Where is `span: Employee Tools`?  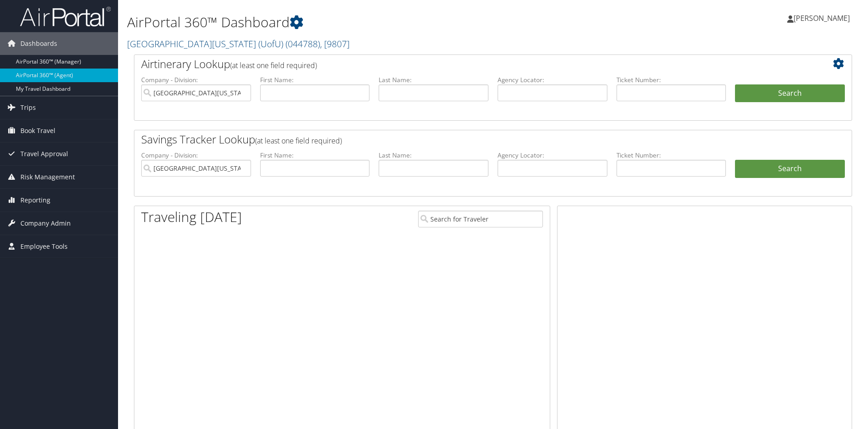 span: Employee Tools is located at coordinates (44, 246).